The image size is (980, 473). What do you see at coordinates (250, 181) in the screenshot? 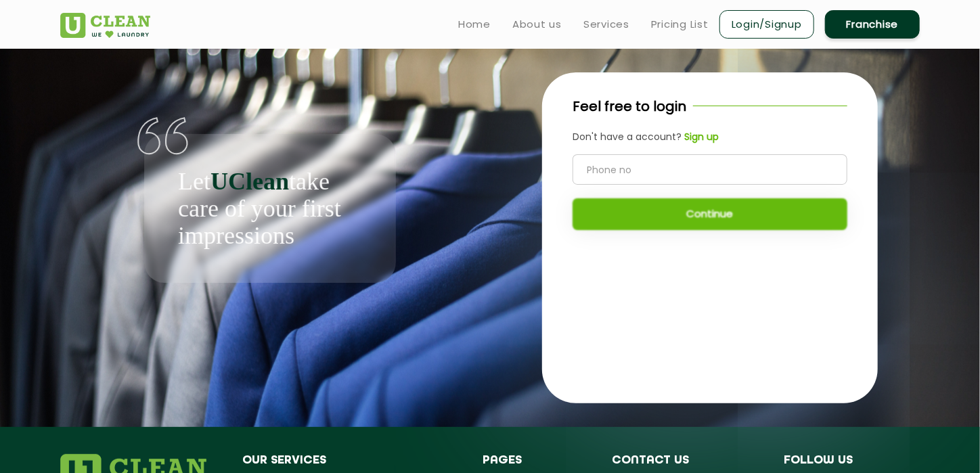
I see `b: UClean` at bounding box center [250, 181].